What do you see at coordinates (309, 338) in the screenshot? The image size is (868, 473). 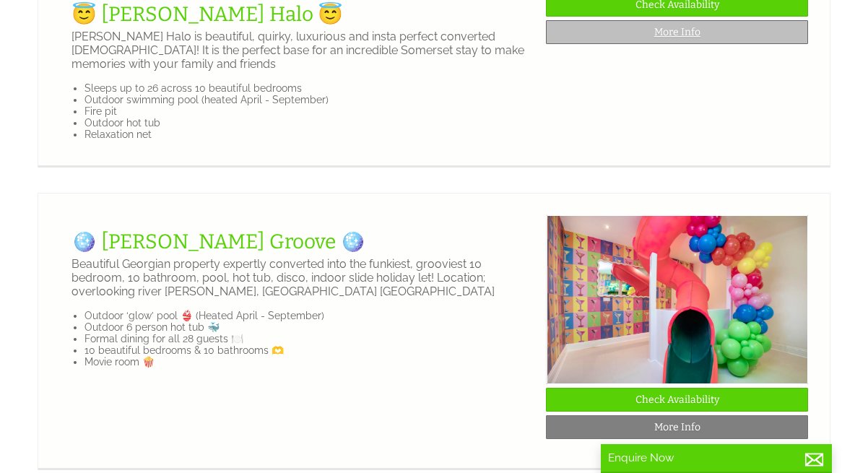 I see `li: Formal dining for all 28 guests 🍽️` at bounding box center [309, 338].